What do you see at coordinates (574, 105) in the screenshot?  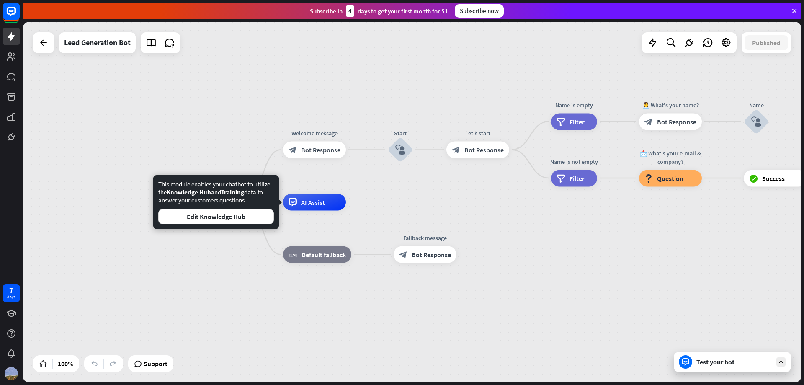 I see `div: Name is empty` at bounding box center [574, 105].